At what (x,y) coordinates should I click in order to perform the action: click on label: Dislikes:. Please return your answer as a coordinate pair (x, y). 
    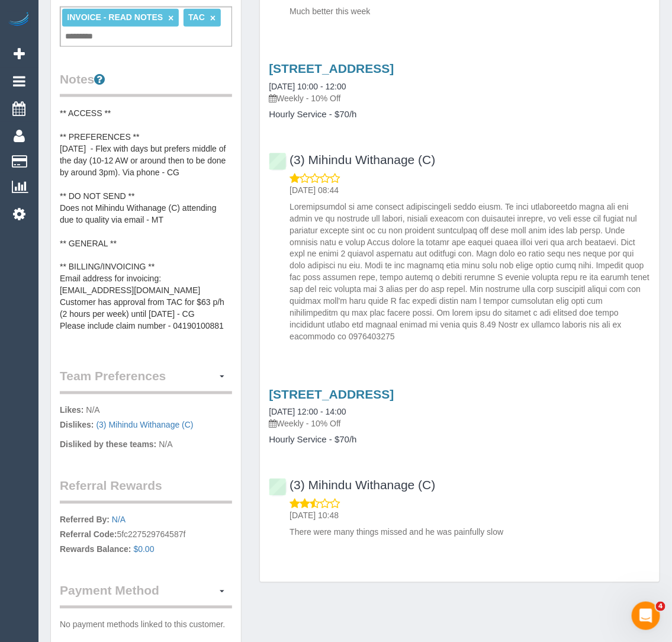
    Looking at the image, I should click on (77, 425).